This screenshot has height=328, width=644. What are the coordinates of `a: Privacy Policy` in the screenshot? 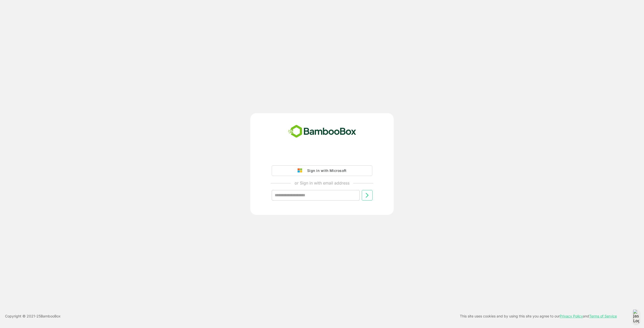 It's located at (571, 316).